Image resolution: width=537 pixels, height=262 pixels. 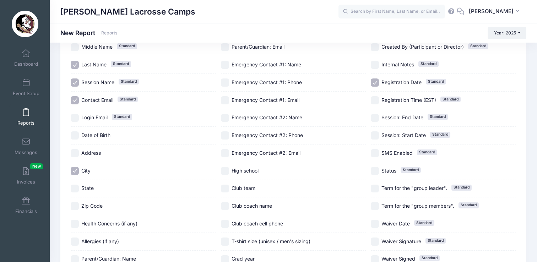 What do you see at coordinates (402, 241) in the screenshot?
I see `span: Waiver Signature` at bounding box center [402, 241].